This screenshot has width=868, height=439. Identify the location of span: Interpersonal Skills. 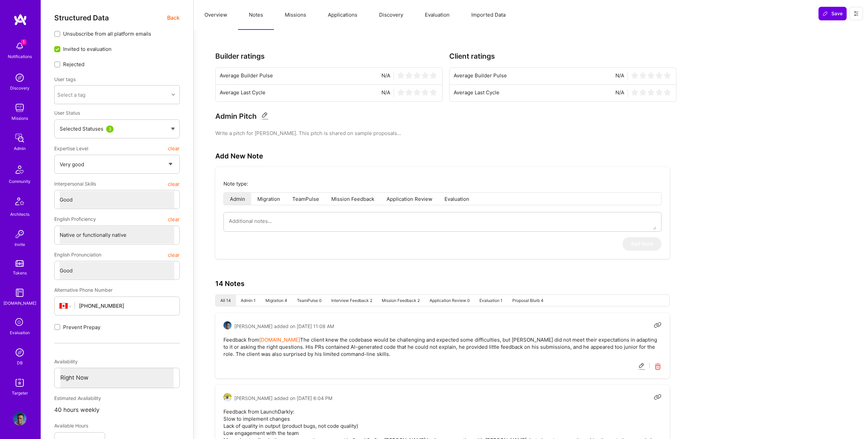
(75, 183).